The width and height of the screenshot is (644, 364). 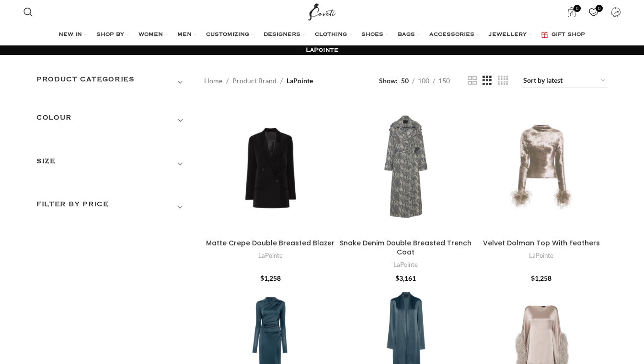 I want to click on span: CLOTHING, so click(x=331, y=35).